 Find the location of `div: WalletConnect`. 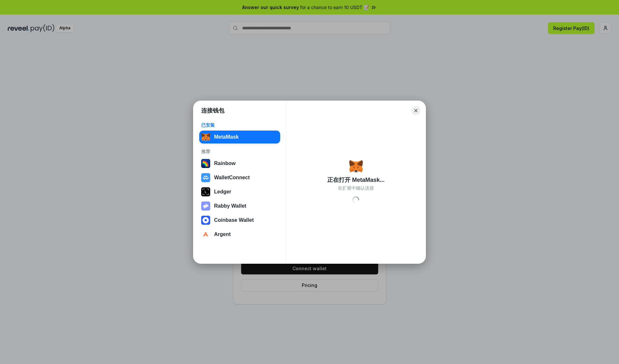

div: WalletConnect is located at coordinates (232, 178).